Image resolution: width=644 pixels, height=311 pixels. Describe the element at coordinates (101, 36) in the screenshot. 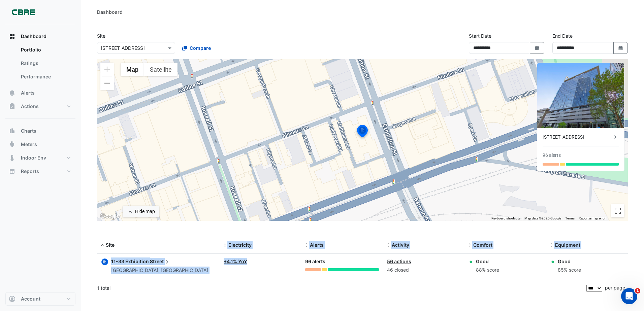

I see `label: Site` at that location.